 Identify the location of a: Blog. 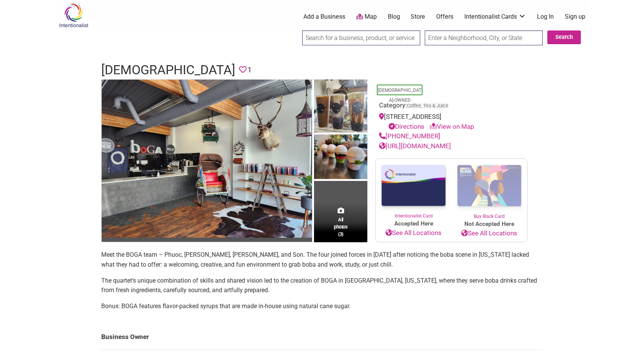
(394, 17).